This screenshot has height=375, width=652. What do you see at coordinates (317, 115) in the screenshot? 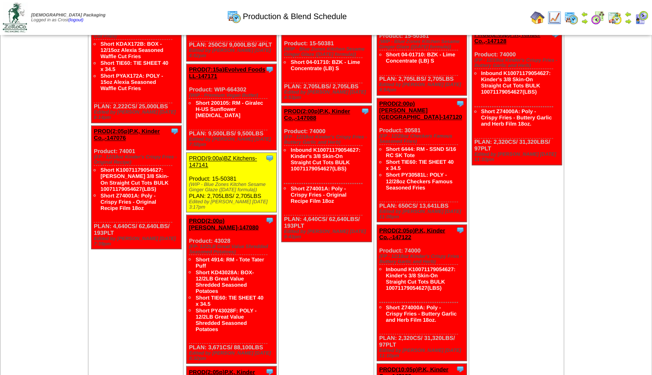
I see `a: PROD(2:00p)P.K, Kinder Co.,-147088` at bounding box center [317, 115].